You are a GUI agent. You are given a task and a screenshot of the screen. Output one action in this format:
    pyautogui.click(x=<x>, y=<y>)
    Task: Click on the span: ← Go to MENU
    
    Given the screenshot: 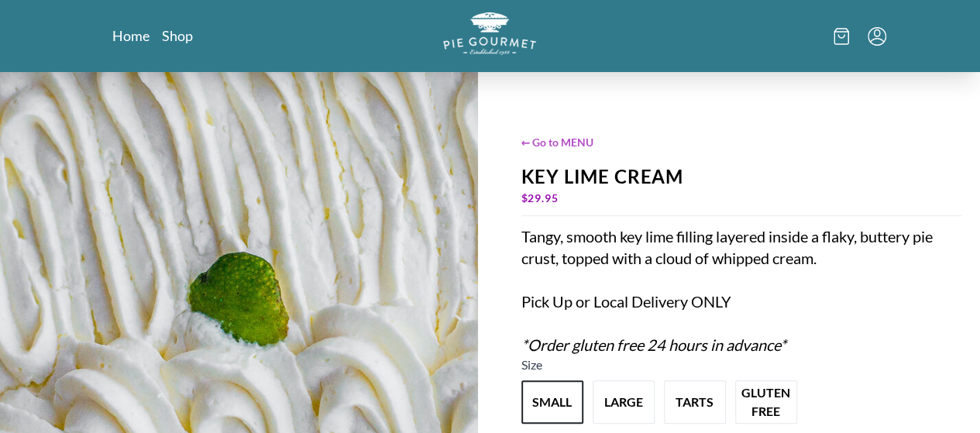 What is the action you would take?
    pyautogui.click(x=741, y=142)
    